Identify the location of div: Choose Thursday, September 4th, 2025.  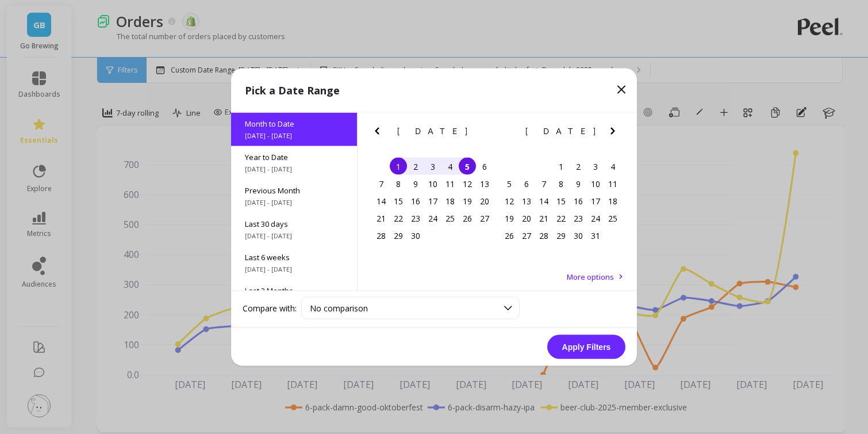
(450, 167).